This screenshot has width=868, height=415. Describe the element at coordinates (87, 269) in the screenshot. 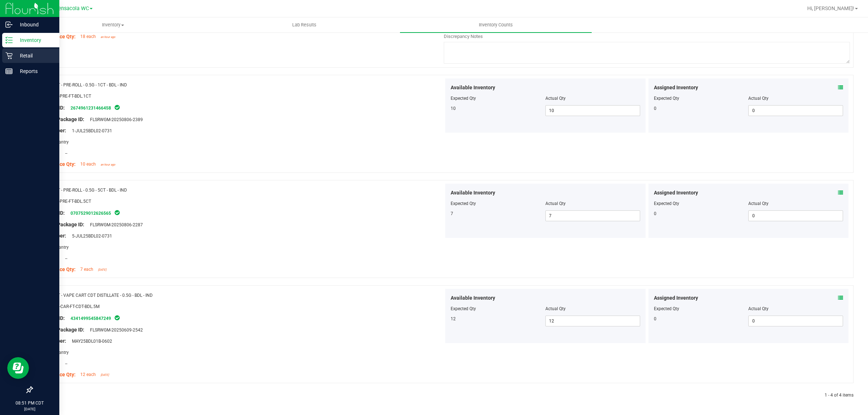

I see `span: 7 each` at that location.